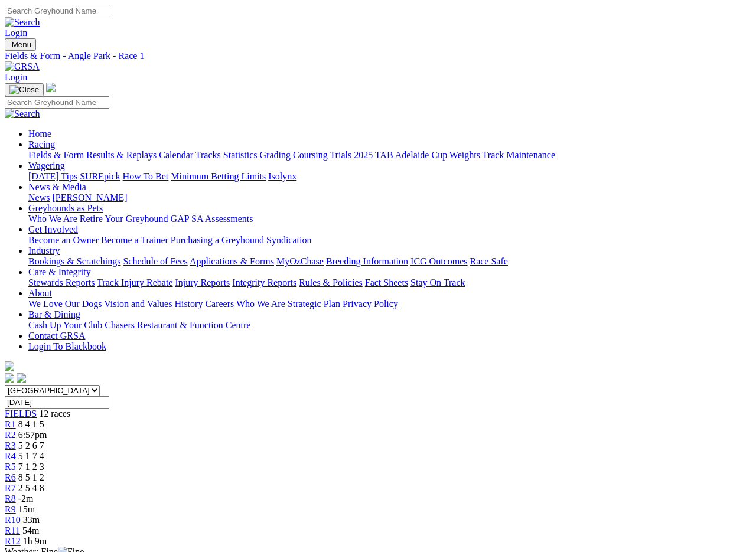  Describe the element at coordinates (240, 154) in the screenshot. I see `a: Statistics` at that location.